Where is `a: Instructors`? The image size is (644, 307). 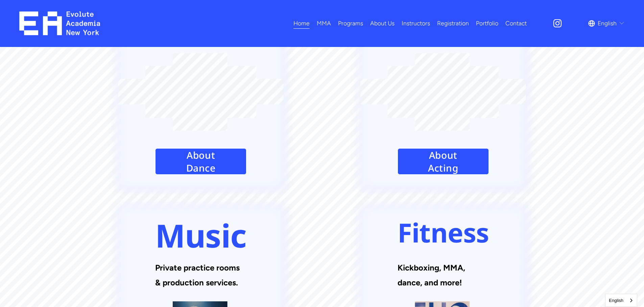 a: Instructors is located at coordinates (416, 23).